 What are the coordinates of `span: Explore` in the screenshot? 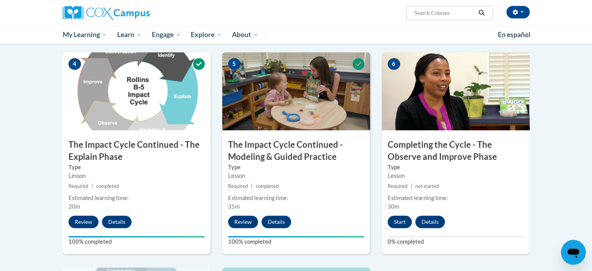 It's located at (206, 35).